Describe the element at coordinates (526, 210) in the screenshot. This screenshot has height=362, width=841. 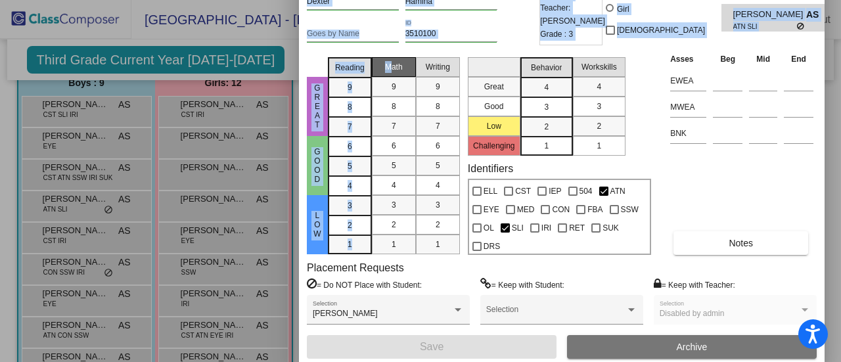
I see `span: MED` at that location.